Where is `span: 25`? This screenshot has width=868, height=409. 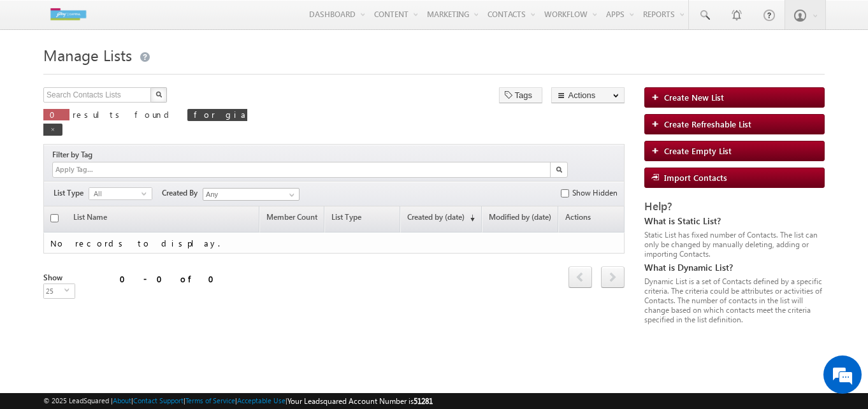
span: 25 is located at coordinates (54, 291).